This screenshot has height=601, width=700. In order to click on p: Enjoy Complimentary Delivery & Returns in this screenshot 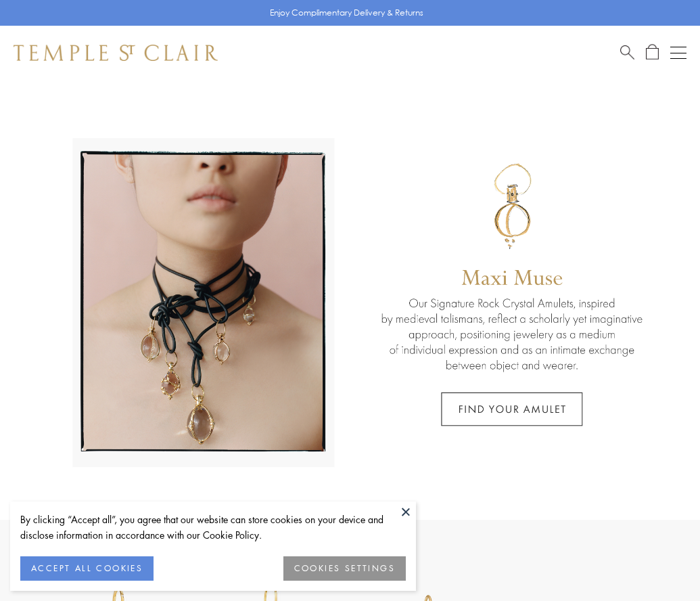, I will do `click(346, 13)`.